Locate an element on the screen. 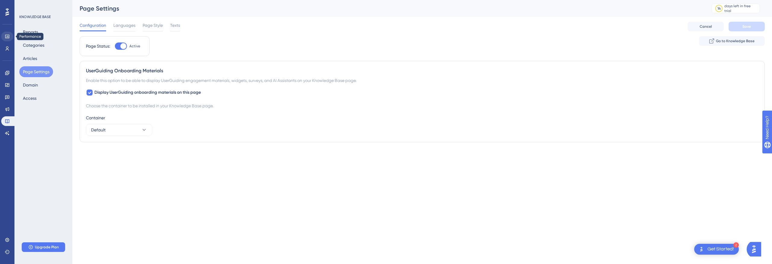 The image size is (772, 264). div: UserGuiding Onboarding Materials is located at coordinates (422, 71).